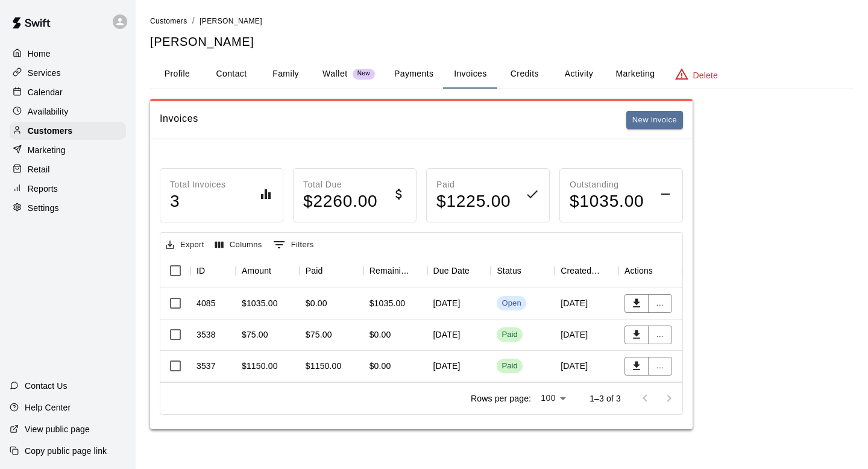 This screenshot has width=868, height=469. What do you see at coordinates (43, 188) in the screenshot?
I see `p: Reports` at bounding box center [43, 188].